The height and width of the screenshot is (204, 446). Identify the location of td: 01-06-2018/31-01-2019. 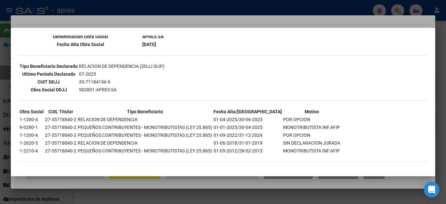
(248, 143).